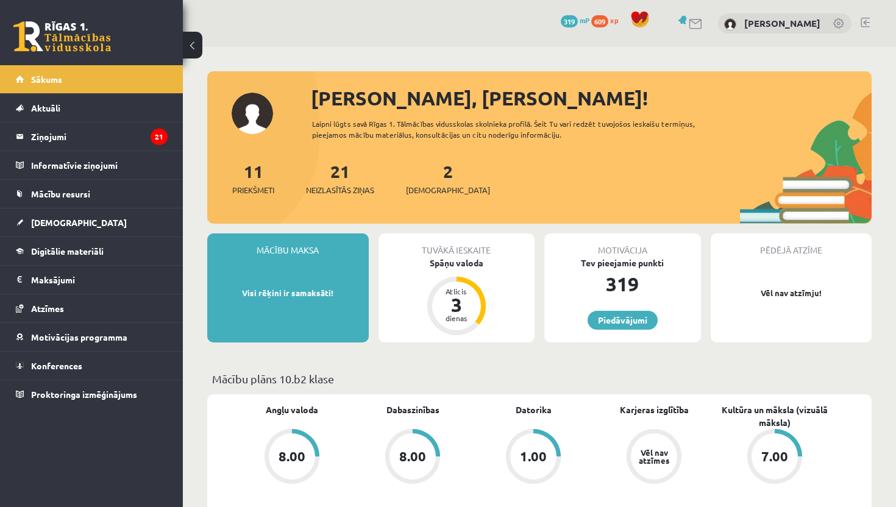 The image size is (896, 507). What do you see at coordinates (91, 79) in the screenshot?
I see `a: Sākums` at bounding box center [91, 79].